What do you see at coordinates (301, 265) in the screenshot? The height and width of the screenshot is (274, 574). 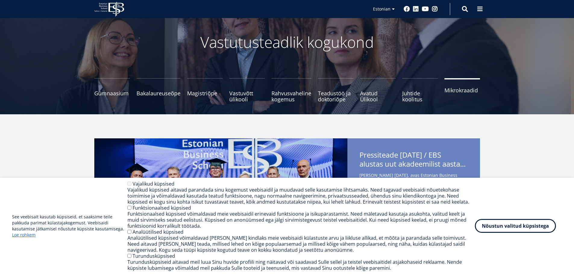 I see `div: Turundusküpsiseid aitavad meil luua Sinu huvide profiili ning näitavad või saadavad Sulle sellel ...` at bounding box center [301, 265].